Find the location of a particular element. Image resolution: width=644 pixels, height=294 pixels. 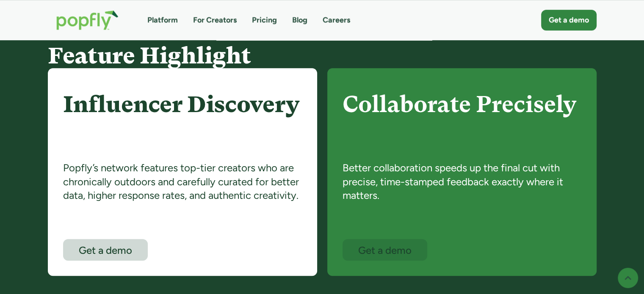

a: home is located at coordinates (87, 20).